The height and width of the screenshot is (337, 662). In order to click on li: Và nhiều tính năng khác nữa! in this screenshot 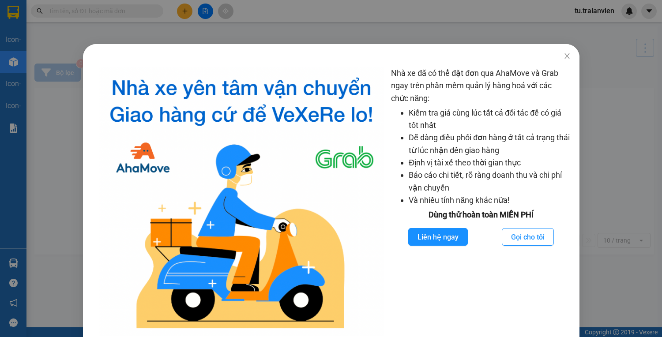, I will do `click(489, 200)`.